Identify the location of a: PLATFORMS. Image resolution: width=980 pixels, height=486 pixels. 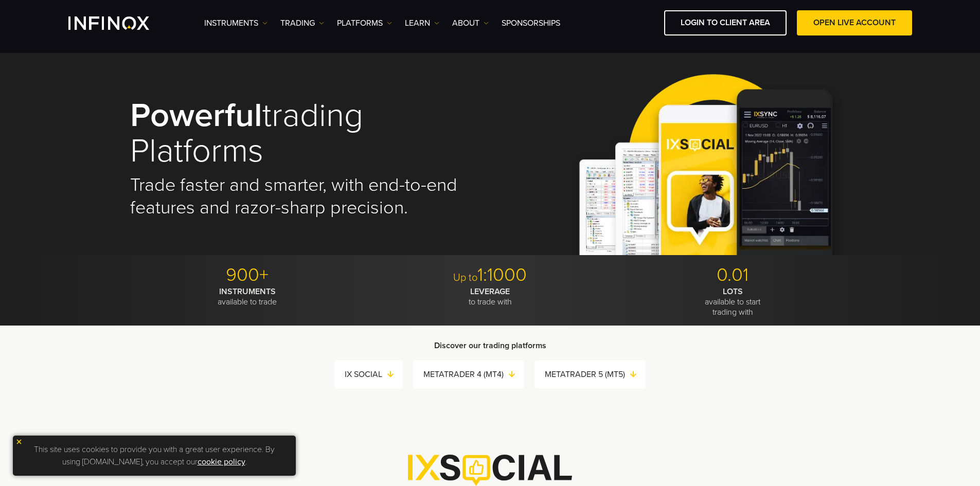
(364, 23).